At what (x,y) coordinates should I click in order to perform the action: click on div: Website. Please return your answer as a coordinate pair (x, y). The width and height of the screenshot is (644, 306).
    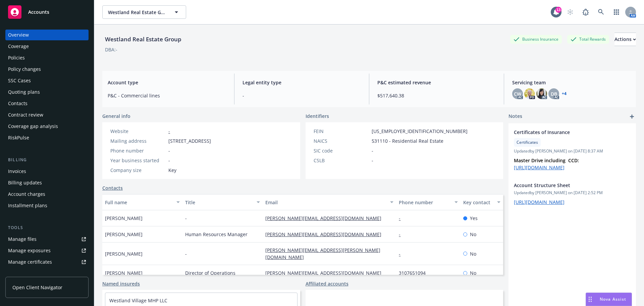
    Looking at the image, I should click on (138, 131).